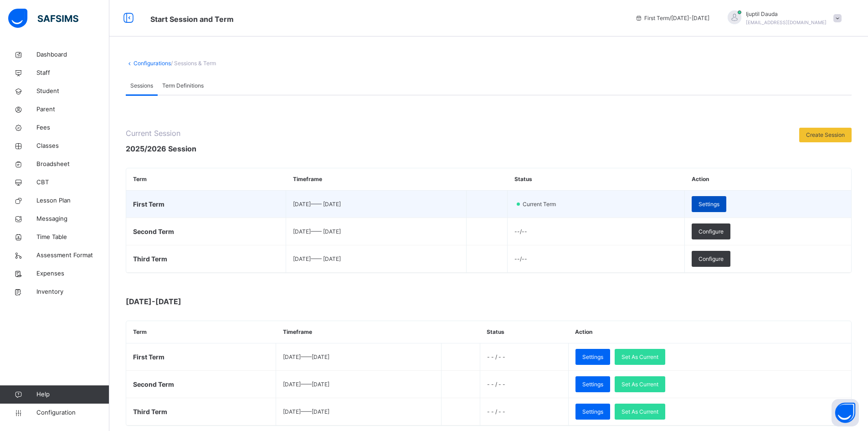 Image resolution: width=868 pixels, height=431 pixels. Describe the element at coordinates (73, 201) in the screenshot. I see `span: Lesson Plan` at that location.